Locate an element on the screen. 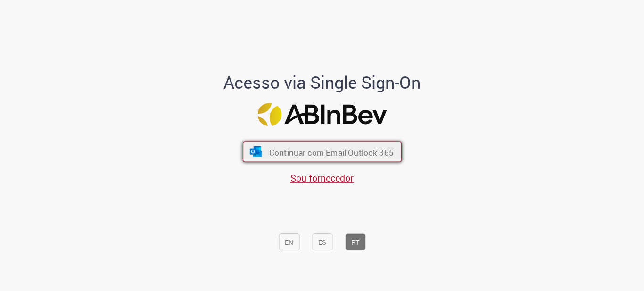  a: Sou fornecedor is located at coordinates (322, 178).